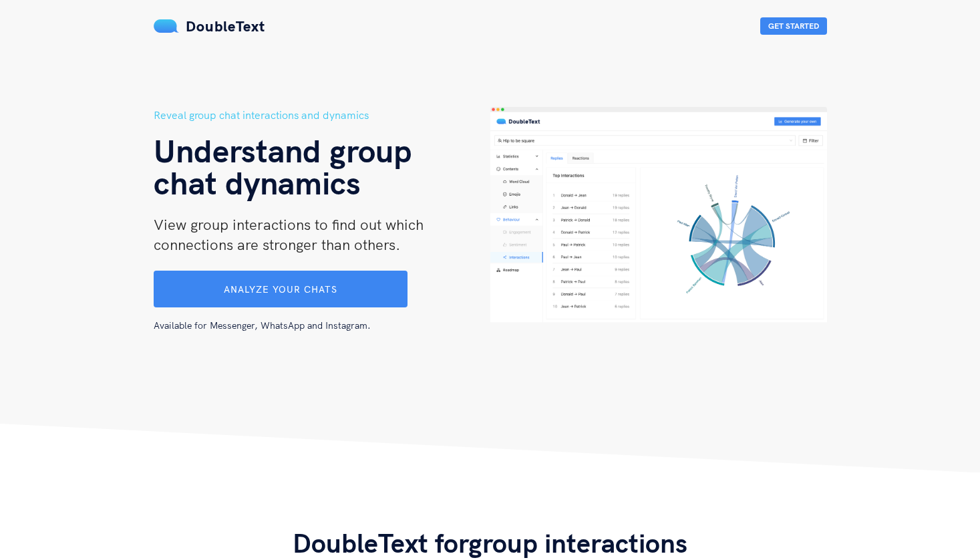 The height and width of the screenshot is (560, 980). Describe the element at coordinates (322, 115) in the screenshot. I see `h5: Reveal group chat interactions and dynamics` at that location.